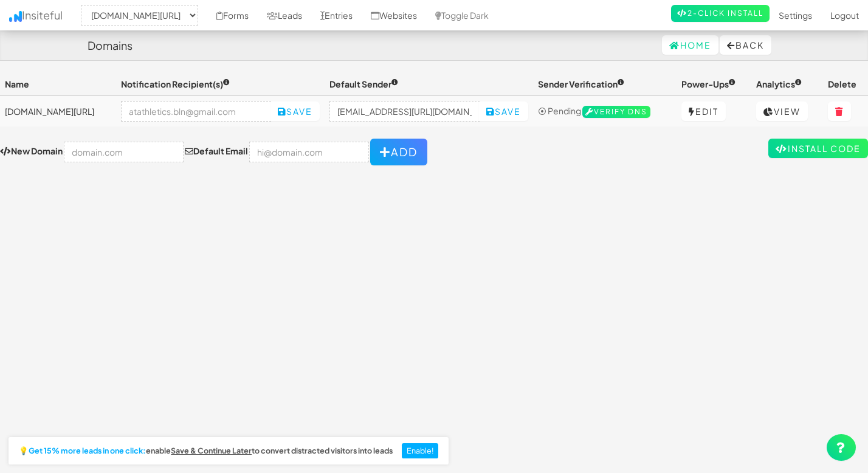 The image size is (868, 473). What do you see at coordinates (196, 111) in the screenshot?
I see `input: atathletics.bln@gmail.com` at bounding box center [196, 111].